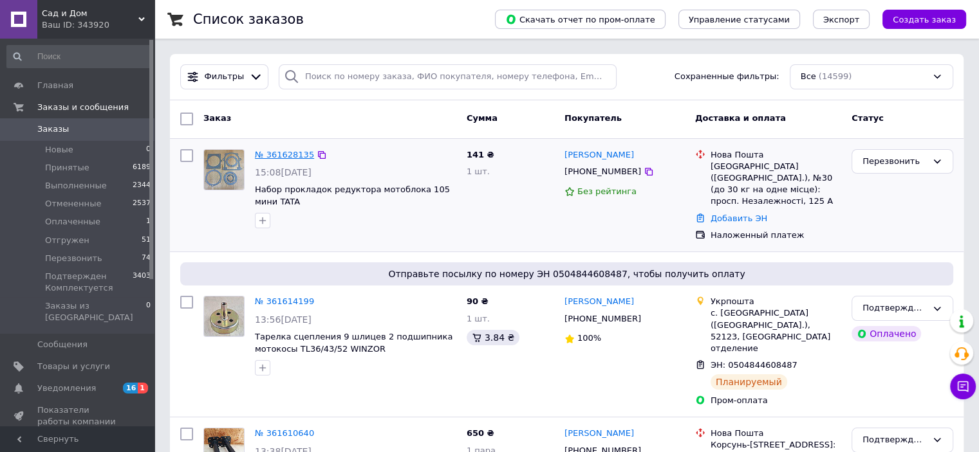  What do you see at coordinates (477, 301) in the screenshot?
I see `span: 90 ₴` at bounding box center [477, 301].